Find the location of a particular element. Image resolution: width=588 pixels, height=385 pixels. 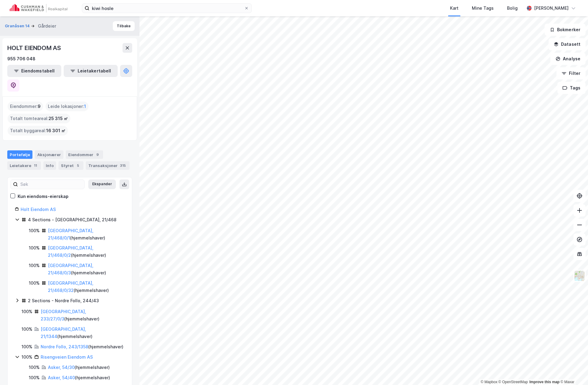

div: Transaksjoner is located at coordinates (108, 165).